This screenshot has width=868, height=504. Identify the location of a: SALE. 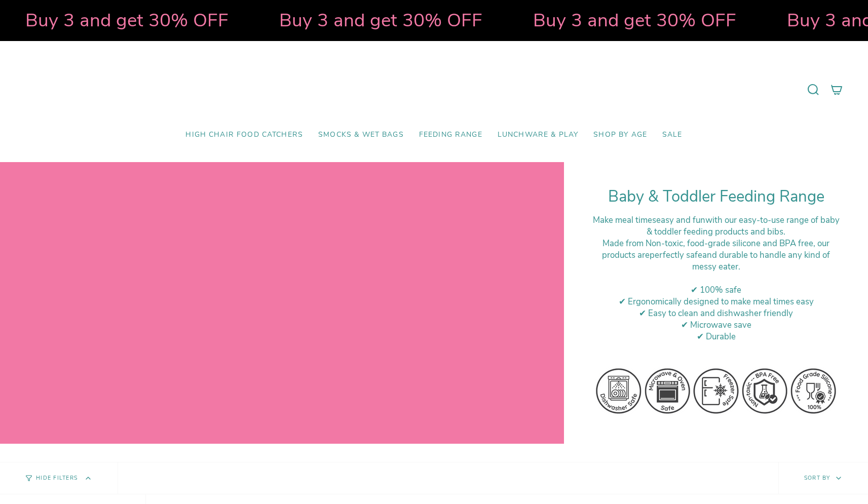
(672, 134).